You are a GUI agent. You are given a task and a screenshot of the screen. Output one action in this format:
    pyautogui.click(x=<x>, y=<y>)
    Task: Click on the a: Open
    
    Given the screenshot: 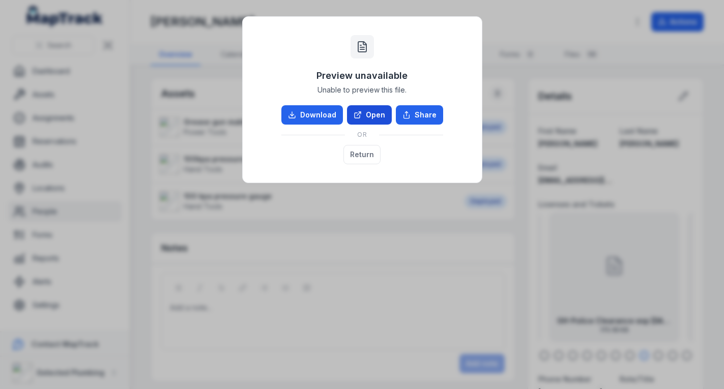 What is the action you would take?
    pyautogui.click(x=369, y=115)
    